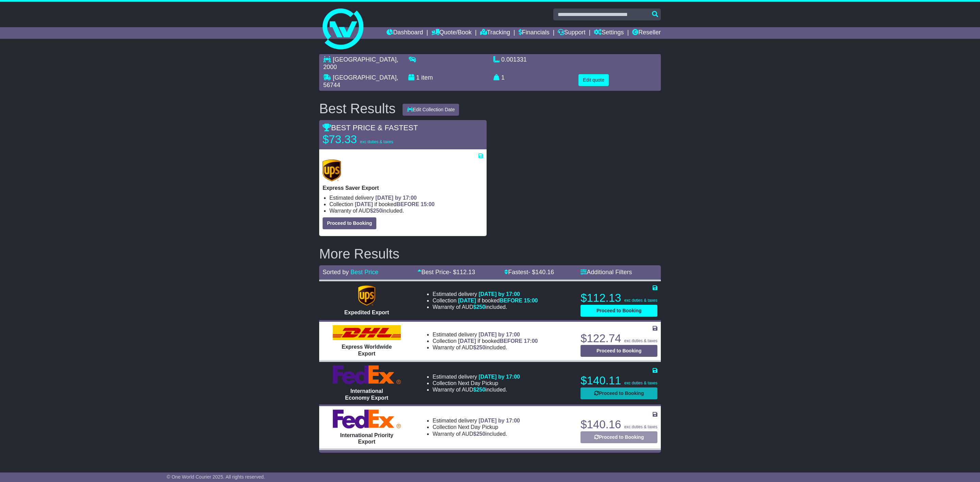 Image resolution: width=980 pixels, height=482 pixels. Describe the element at coordinates (367, 375) in the screenshot. I see `img: FedEx Express: International Economy Export` at that location.